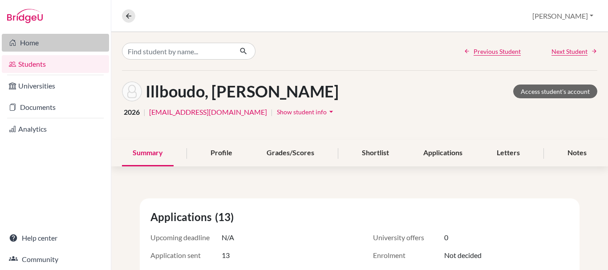 The width and height of the screenshot is (608, 270). What do you see at coordinates (306, 112) in the screenshot?
I see `button: Show student infoarrow_drop_down` at bounding box center [306, 112].